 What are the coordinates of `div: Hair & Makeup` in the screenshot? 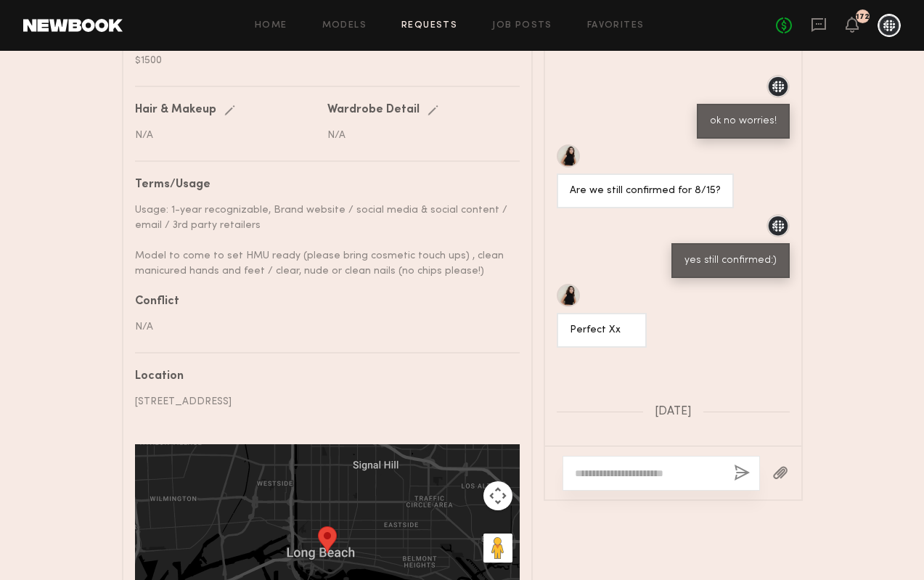 It's located at (175, 110).